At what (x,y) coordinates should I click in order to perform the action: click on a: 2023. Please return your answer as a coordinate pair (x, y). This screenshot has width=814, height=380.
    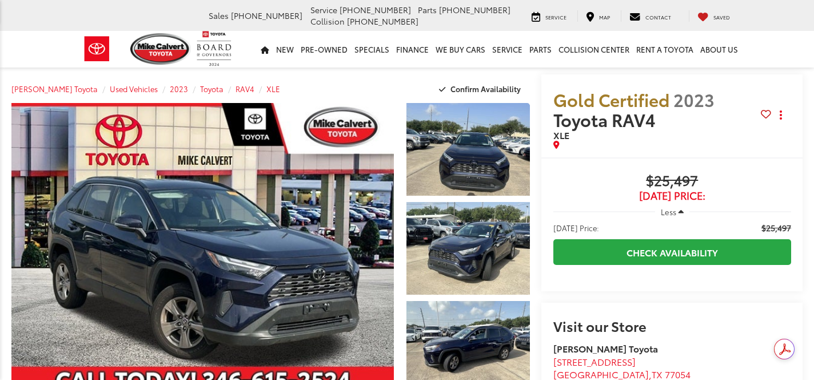
    Looking at the image, I should click on (179, 89).